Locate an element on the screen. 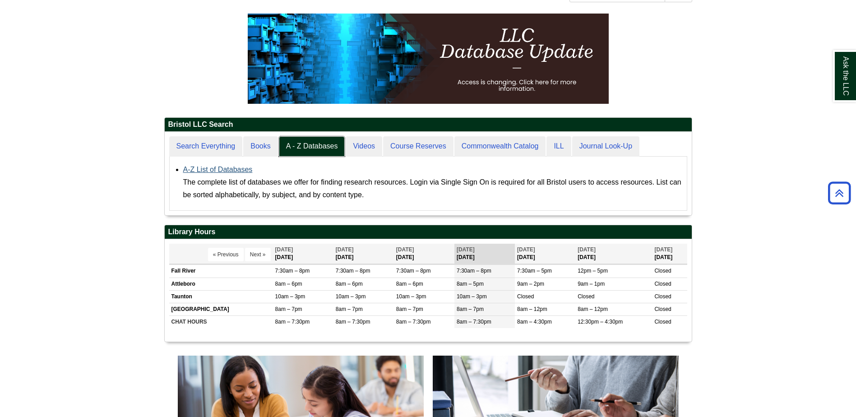 This screenshot has width=856, height=417. a: A - Z Databases is located at coordinates (312, 146).